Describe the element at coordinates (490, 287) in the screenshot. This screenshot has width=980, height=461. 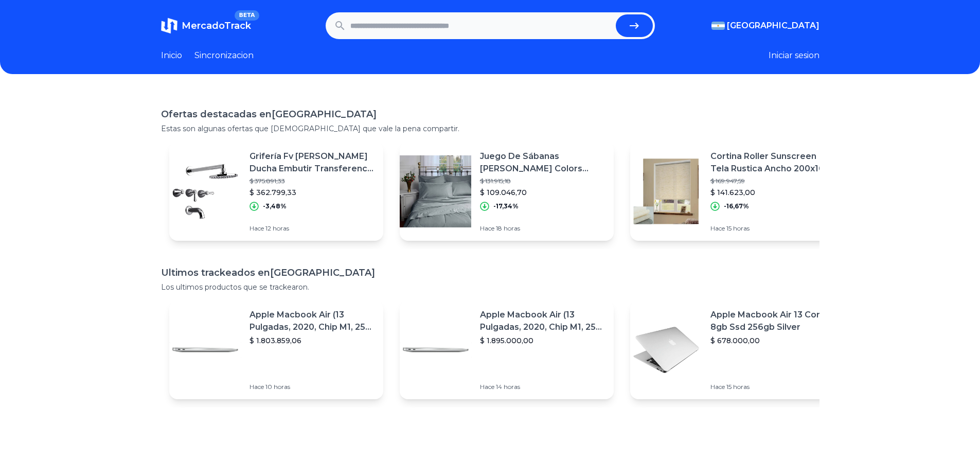
I see `p: Los ultimos productos que se trackearon.` at that location.